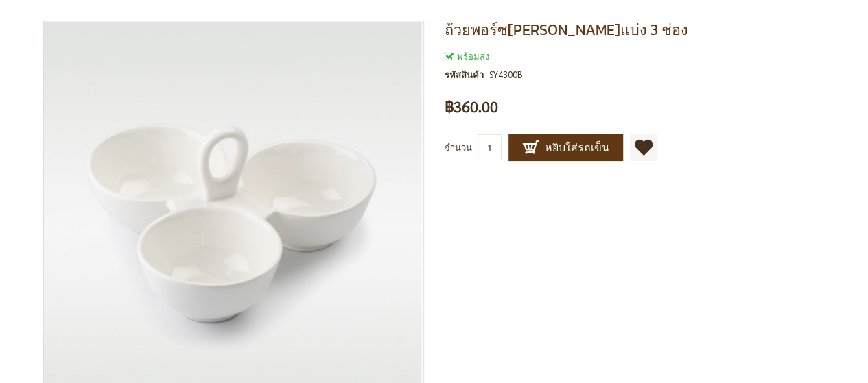 Image resolution: width=868 pixels, height=383 pixels. I want to click on button: หยิบใส่รถเข็น, so click(565, 147).